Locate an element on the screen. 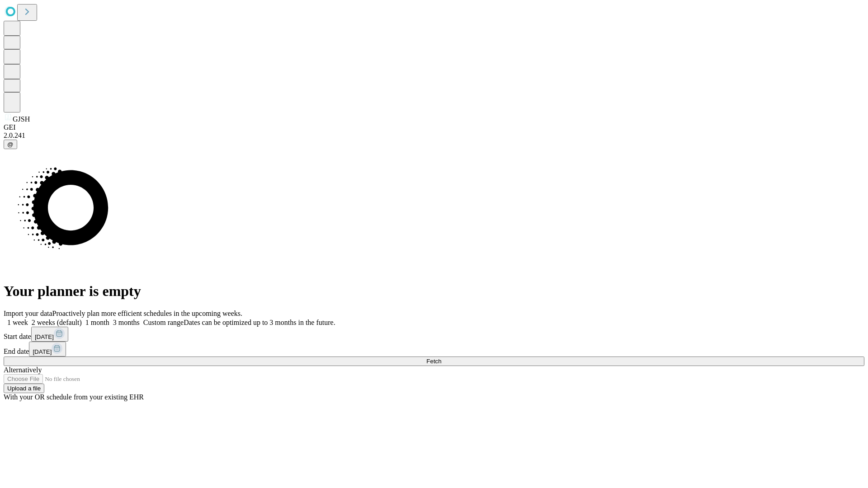  span: Dates can be optimized up to 3 months in the future. is located at coordinates (259, 322).